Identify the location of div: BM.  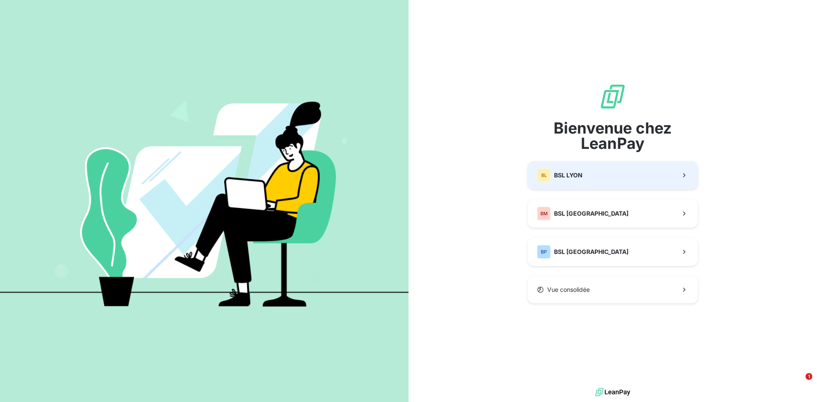
(544, 214).